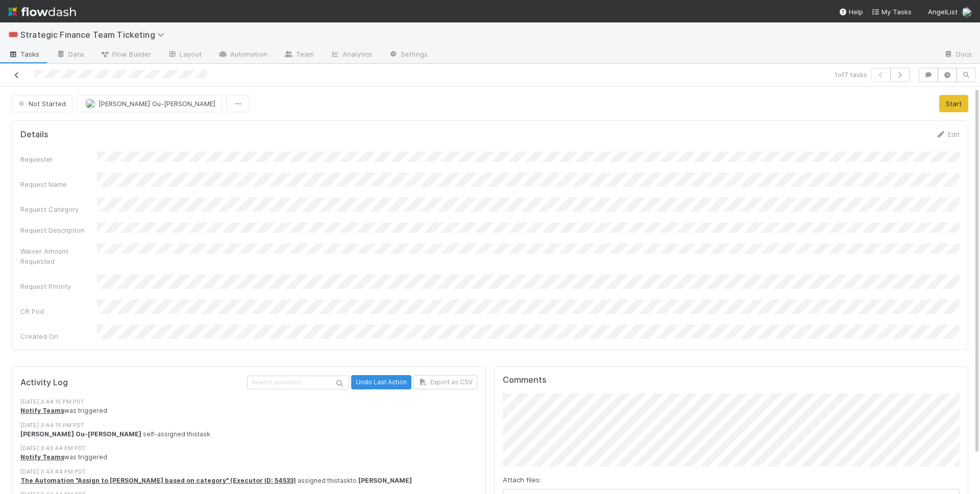 Image resolution: width=980 pixels, height=494 pixels. I want to click on div: Waiver Amount Requested, so click(59, 256).